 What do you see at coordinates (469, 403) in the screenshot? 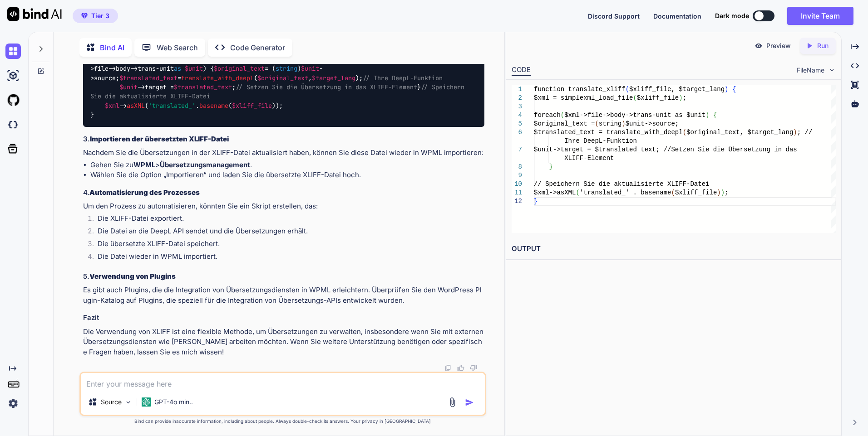
I see `img: icon` at bounding box center [469, 403].